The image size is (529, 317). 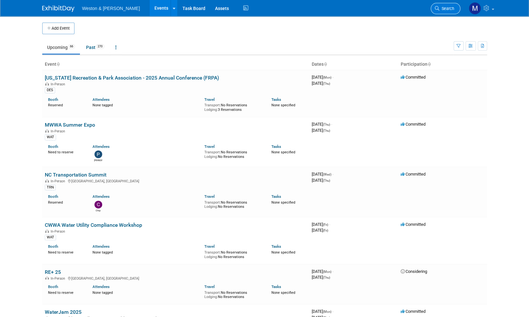 I want to click on a: MWWA Summer Expo, so click(x=70, y=125).